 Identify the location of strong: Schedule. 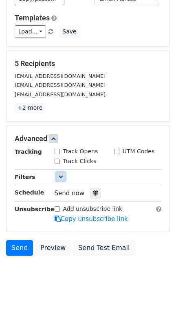
(29, 193).